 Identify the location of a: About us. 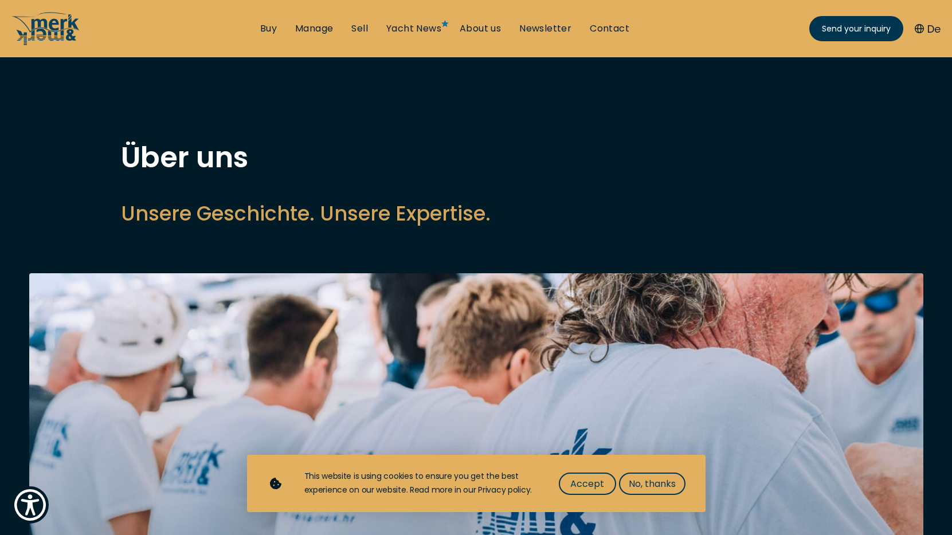
(480, 29).